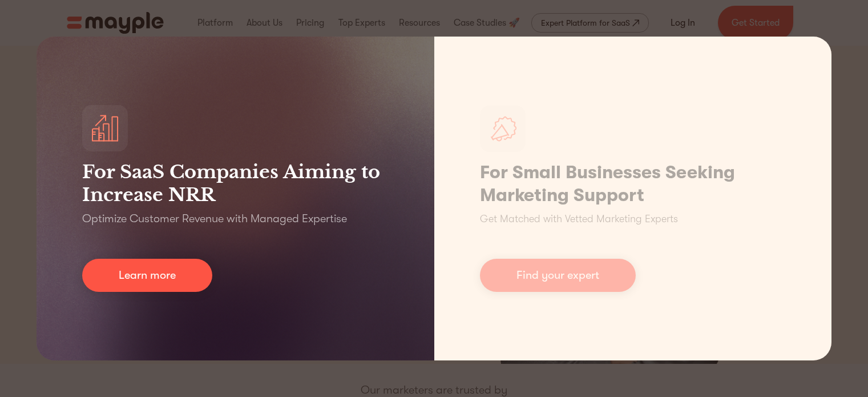  What do you see at coordinates (235, 183) in the screenshot?
I see `h3: For SaaS Companies Aiming to Increase NRR` at bounding box center [235, 183].